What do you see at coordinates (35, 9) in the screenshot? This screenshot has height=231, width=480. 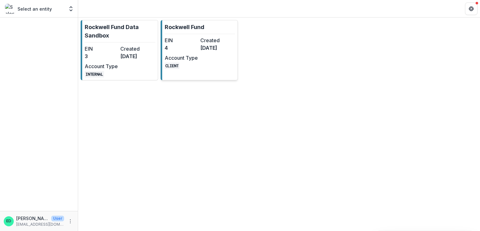 I see `p: Select an entity` at bounding box center [35, 9].